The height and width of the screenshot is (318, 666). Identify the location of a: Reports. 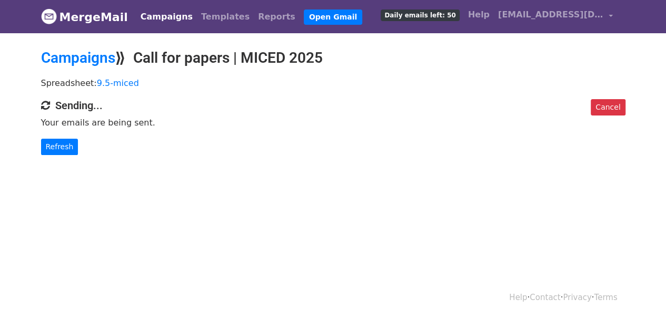
(276, 17).